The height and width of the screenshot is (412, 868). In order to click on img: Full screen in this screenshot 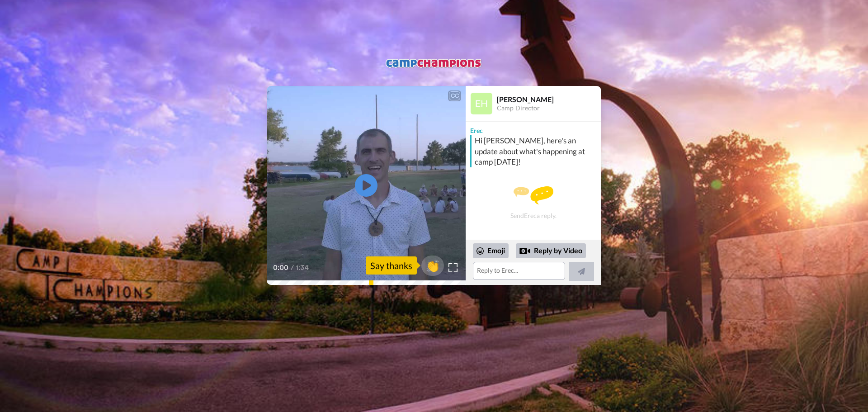, I will do `click(453, 268)`.